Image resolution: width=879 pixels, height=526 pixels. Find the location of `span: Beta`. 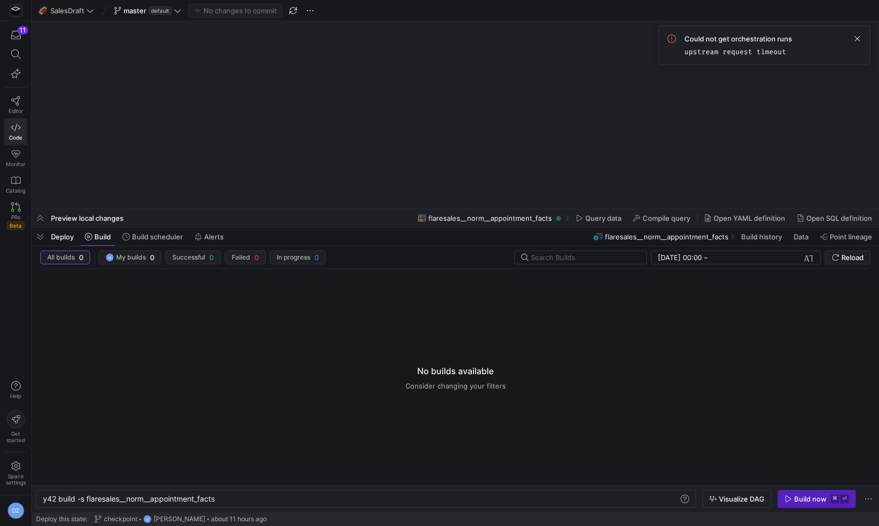

span: Beta is located at coordinates (15, 225).